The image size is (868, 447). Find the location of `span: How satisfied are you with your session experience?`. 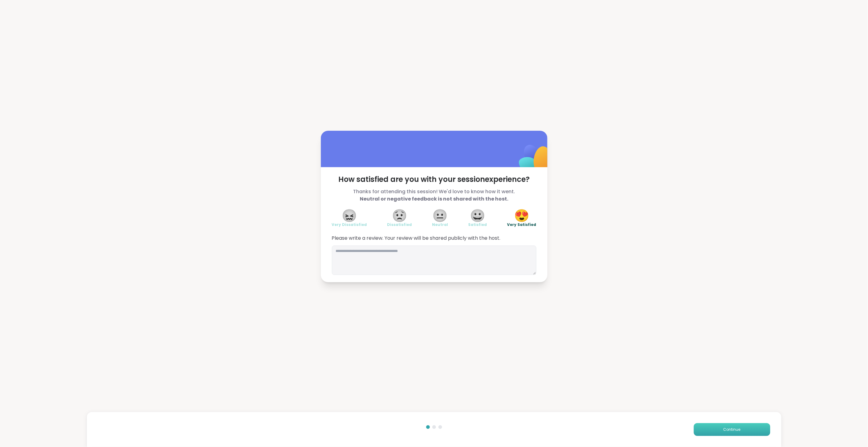

span: How satisfied are you with your session experience? is located at coordinates (434, 180).